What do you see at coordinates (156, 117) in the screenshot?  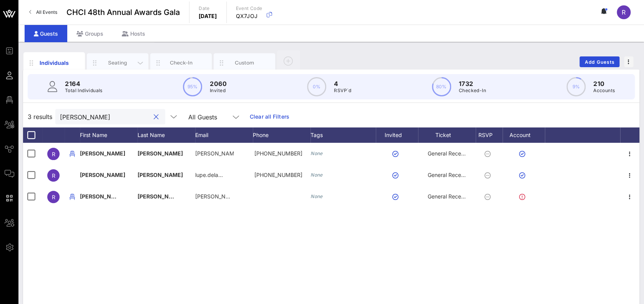 I see `button: clear icon` at bounding box center [156, 117].